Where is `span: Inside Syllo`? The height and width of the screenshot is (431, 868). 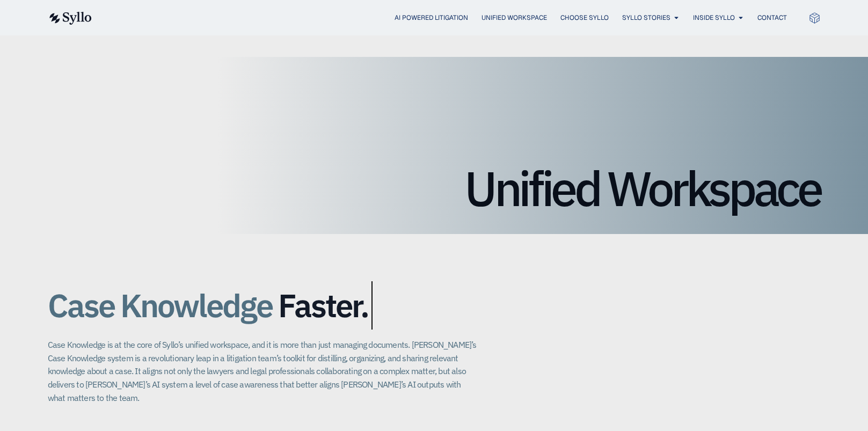
span: Inside Syllo is located at coordinates (714, 17).